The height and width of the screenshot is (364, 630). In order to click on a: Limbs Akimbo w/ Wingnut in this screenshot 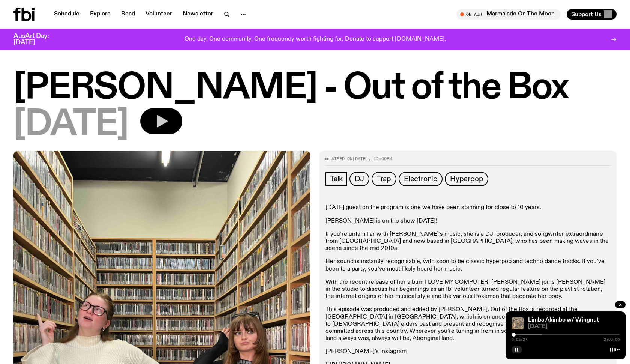, I will do `click(564, 319)`.